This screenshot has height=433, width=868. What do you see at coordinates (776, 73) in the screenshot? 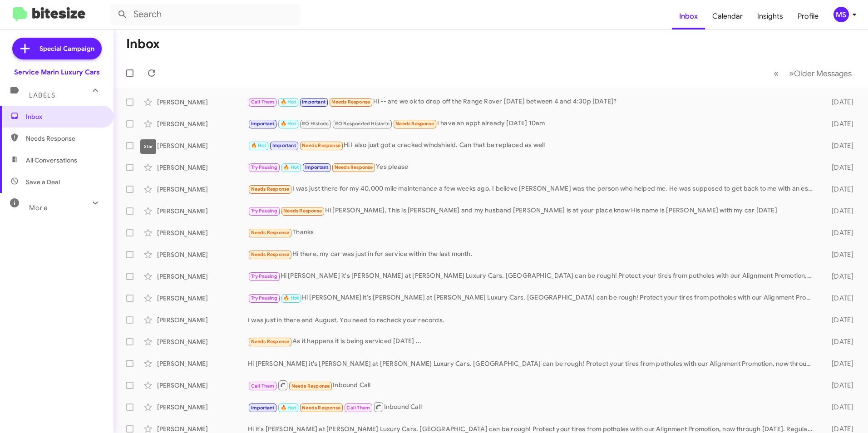
I see `button: Previous` at bounding box center [776, 73].